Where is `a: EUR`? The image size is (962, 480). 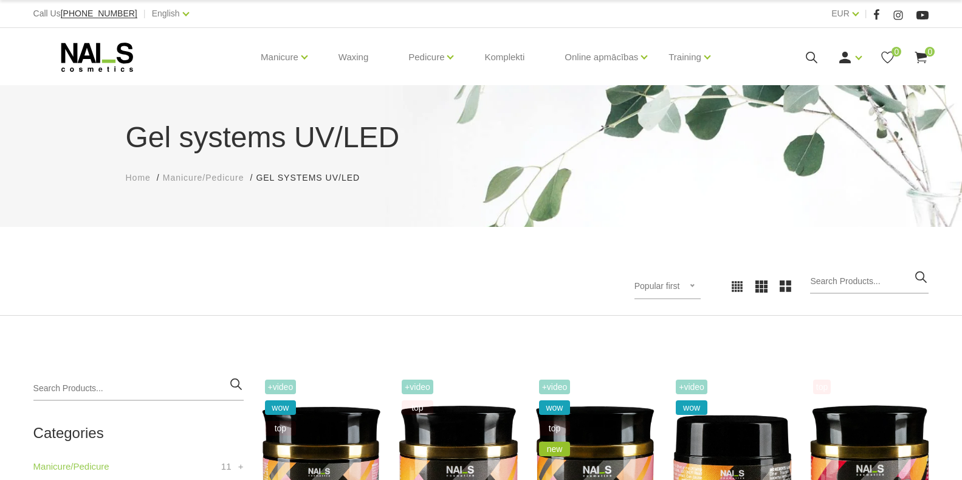
a: EUR is located at coordinates (841, 13).